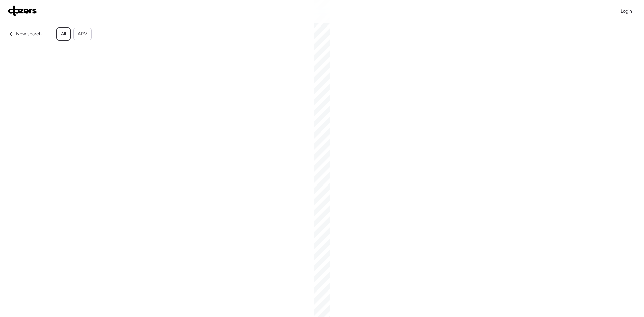 The image size is (644, 317). What do you see at coordinates (626, 11) in the screenshot?
I see `span: Login` at bounding box center [626, 11].